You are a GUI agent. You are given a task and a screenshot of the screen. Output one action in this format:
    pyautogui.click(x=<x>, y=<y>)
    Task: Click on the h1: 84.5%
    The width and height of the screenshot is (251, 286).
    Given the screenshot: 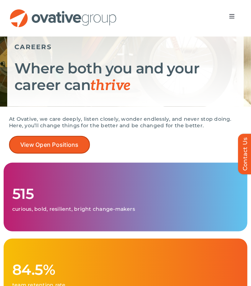 What is the action you would take?
    pyautogui.click(x=126, y=270)
    